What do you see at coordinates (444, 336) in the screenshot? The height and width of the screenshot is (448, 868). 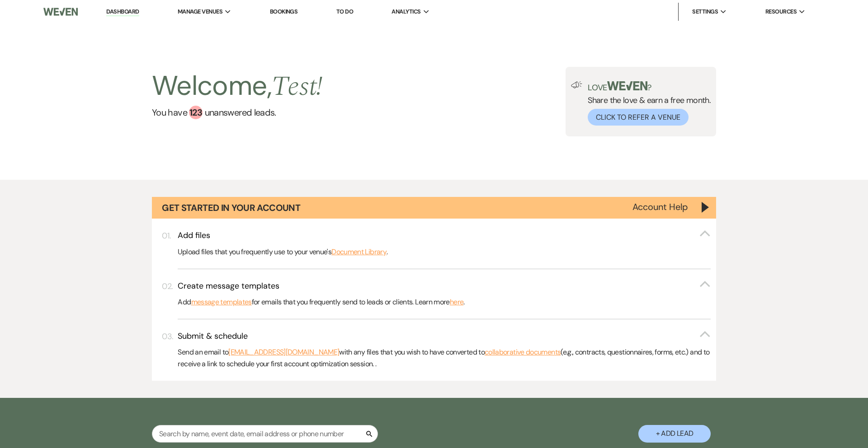 I see `button: Submit & schedule` at bounding box center [444, 336].